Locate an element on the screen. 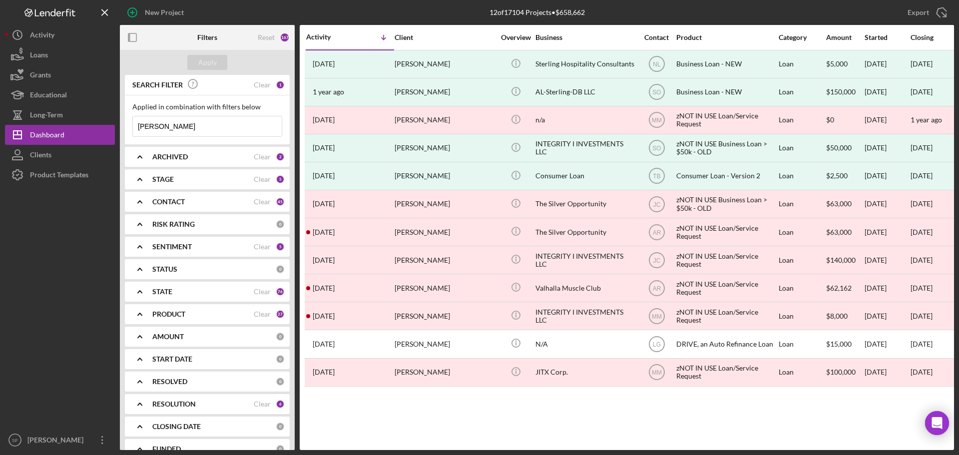 This screenshot has height=455, width=959. time: 2024-05-20 20:56 is located at coordinates (328, 92).